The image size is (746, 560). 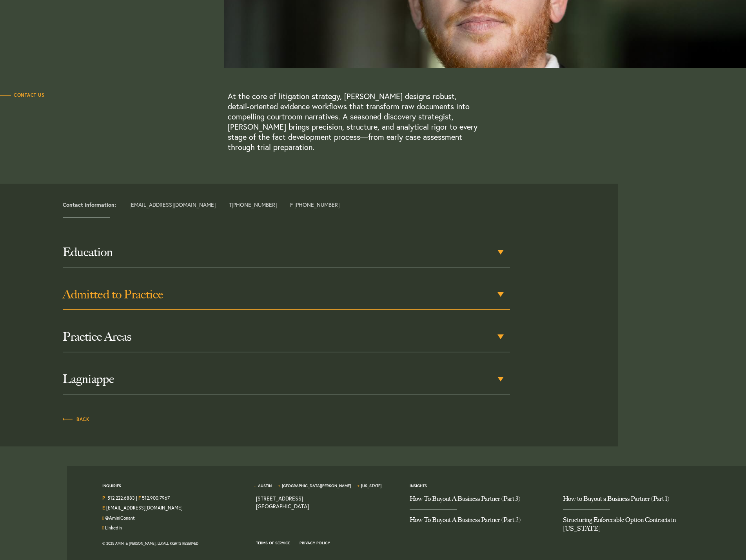 What do you see at coordinates (121, 498) in the screenshot?
I see `a: Call us at 5122226883` at bounding box center [121, 498].